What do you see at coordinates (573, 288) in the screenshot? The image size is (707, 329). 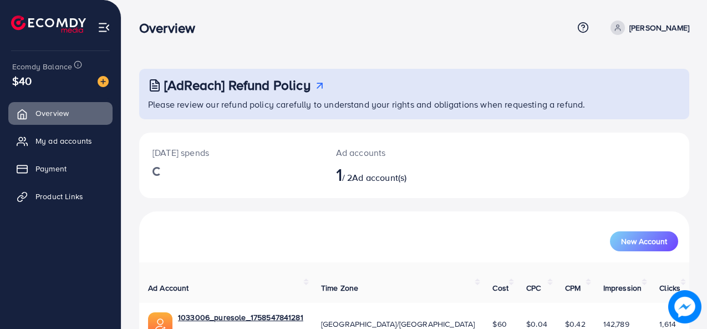 I see `span: CPM` at bounding box center [573, 288].